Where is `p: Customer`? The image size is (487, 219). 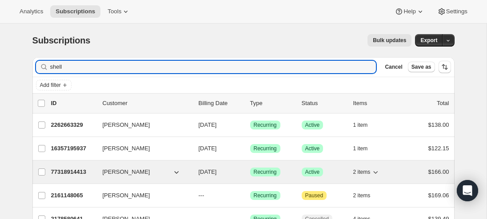
p: Customer is located at coordinates (147, 103).